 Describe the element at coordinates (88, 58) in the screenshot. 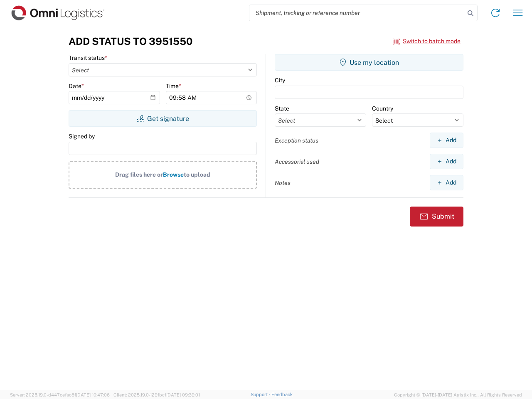

I see `label: Transit status` at that location.